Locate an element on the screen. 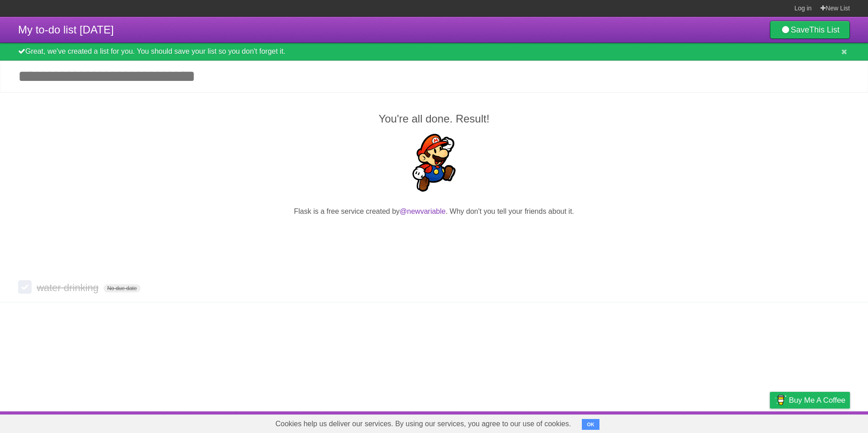 The width and height of the screenshot is (868, 433). img: Buy me a coffee is located at coordinates (781, 400).